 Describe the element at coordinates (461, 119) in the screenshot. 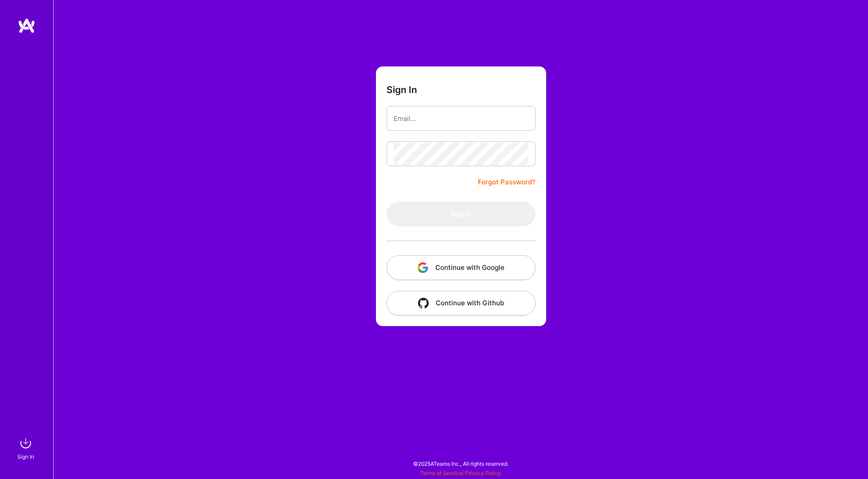

I see `input: Email...` at that location.